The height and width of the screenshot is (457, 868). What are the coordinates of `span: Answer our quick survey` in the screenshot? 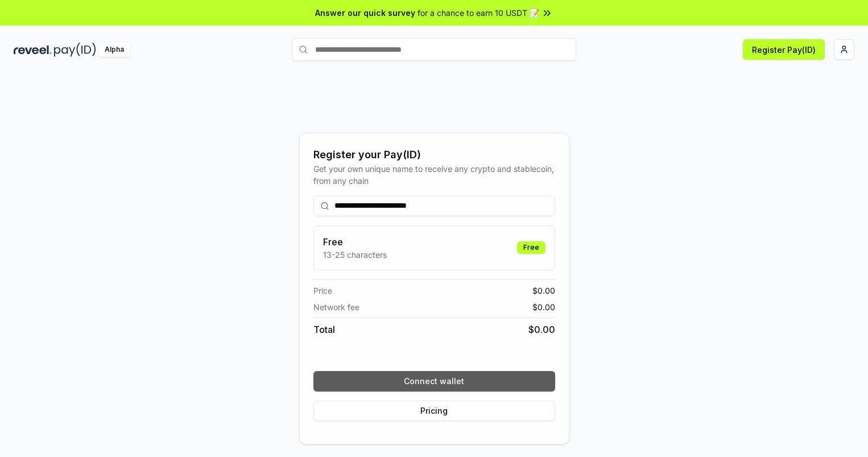 It's located at (366, 13).